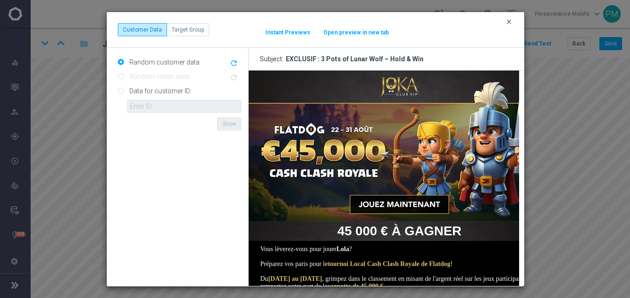 Image resolution: width=630 pixels, height=298 pixels. I want to click on span: Subject:, so click(273, 59).